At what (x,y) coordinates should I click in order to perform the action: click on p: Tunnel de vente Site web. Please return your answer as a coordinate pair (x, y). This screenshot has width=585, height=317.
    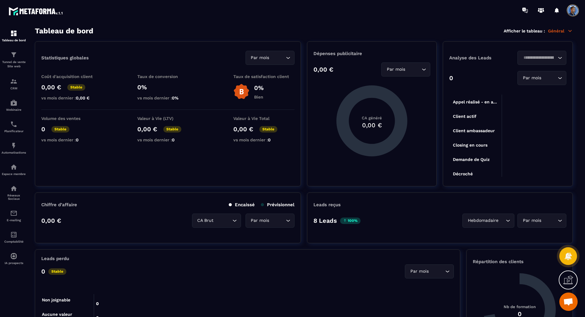
    Looking at the image, I should click on (14, 64).